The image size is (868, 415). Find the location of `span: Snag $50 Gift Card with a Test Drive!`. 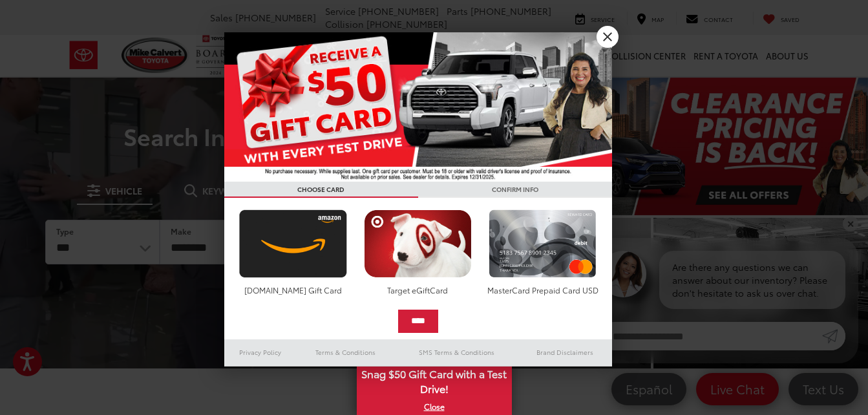

span: Snag $50 Gift Card with a Test Drive! is located at coordinates (434, 379).